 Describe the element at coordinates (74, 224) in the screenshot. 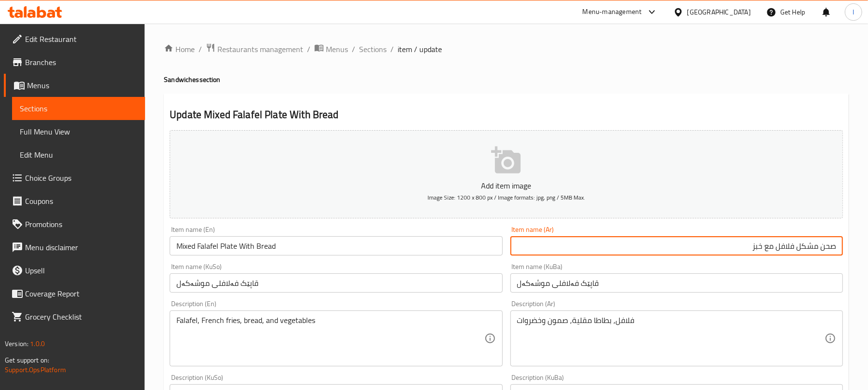

I see `a: Promotions` at that location.